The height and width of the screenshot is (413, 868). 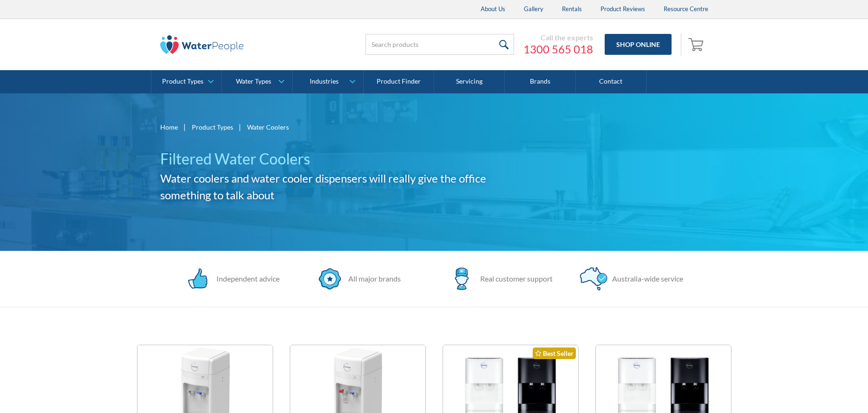 I want to click on img: The Water People, so click(x=202, y=45).